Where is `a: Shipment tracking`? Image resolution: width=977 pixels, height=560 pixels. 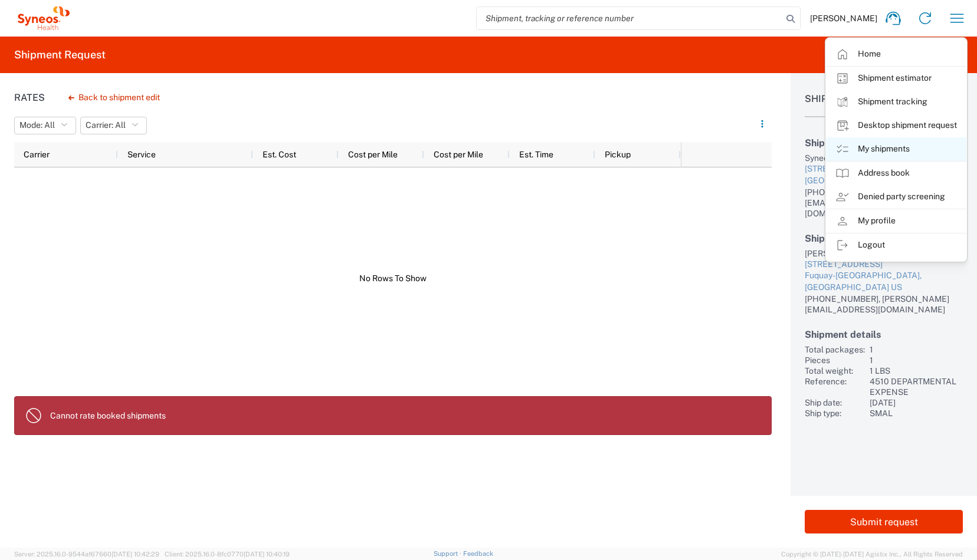
a: Shipment tracking is located at coordinates (896, 102).